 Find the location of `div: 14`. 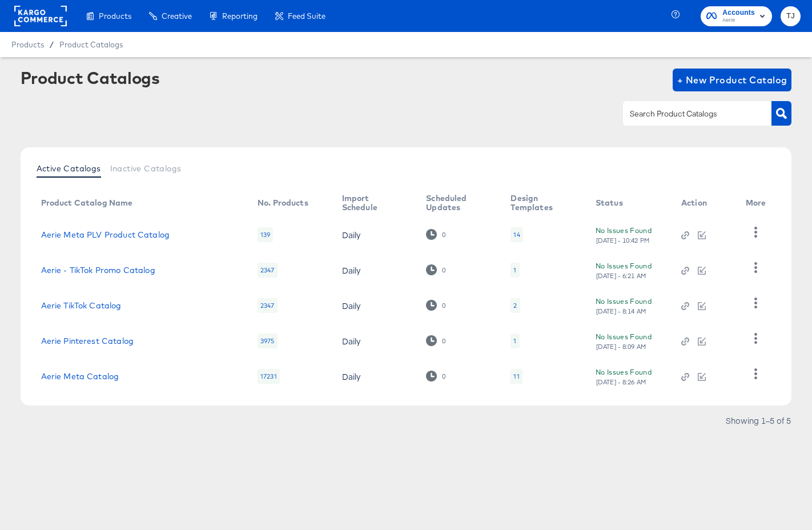

div: 14 is located at coordinates (516, 234).